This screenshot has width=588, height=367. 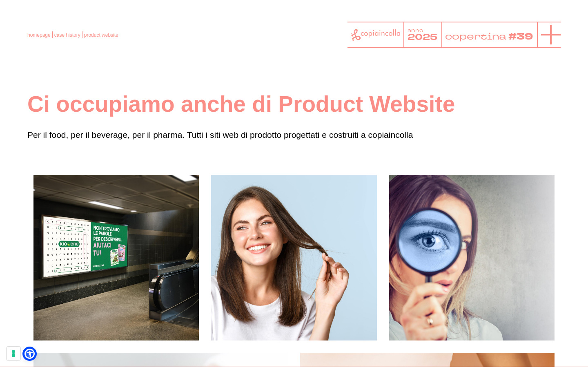 I want to click on a: product website, so click(x=101, y=35).